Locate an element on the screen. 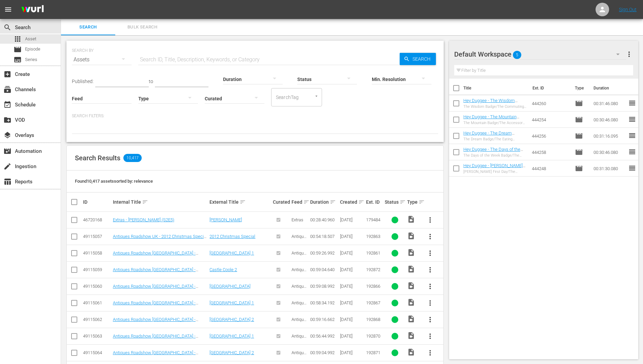 The image size is (643, 364). td: 444258 is located at coordinates (551, 152).